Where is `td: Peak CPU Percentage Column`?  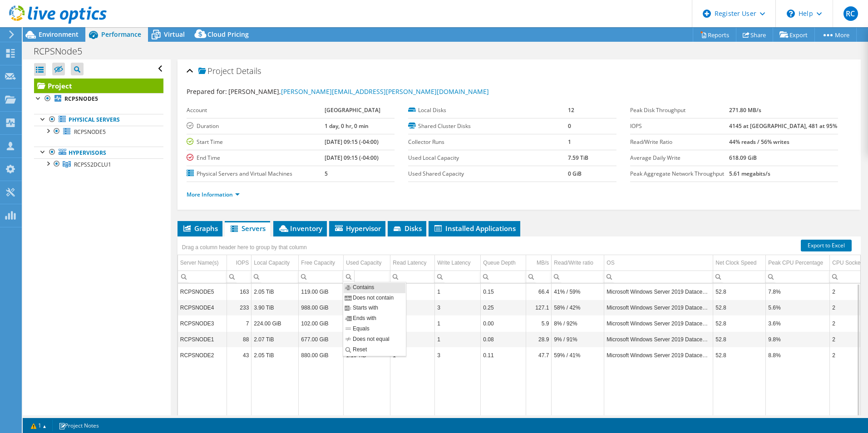
td: Peak CPU Percentage Column is located at coordinates (798, 263).